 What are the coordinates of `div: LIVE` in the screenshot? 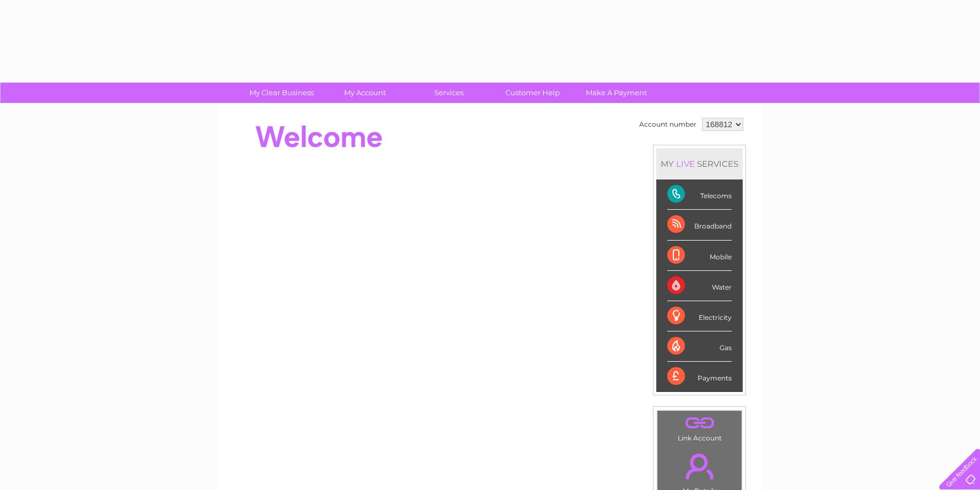 It's located at (685, 163).